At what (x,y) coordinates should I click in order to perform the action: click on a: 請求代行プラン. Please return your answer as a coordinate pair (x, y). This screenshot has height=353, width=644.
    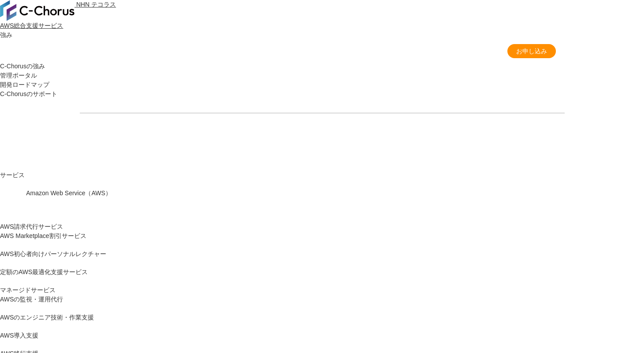
    Looking at the image, I should click on (304, 51).